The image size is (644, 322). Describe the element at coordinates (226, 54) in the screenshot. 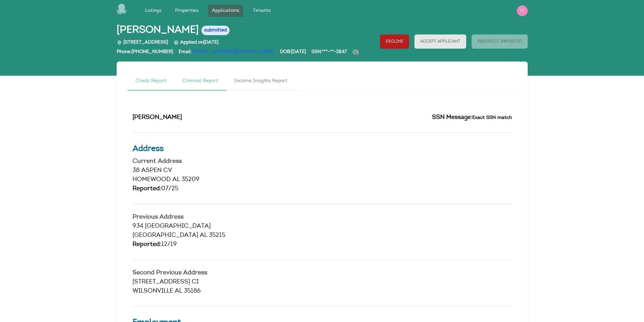

I see `div: Email:` at that location.